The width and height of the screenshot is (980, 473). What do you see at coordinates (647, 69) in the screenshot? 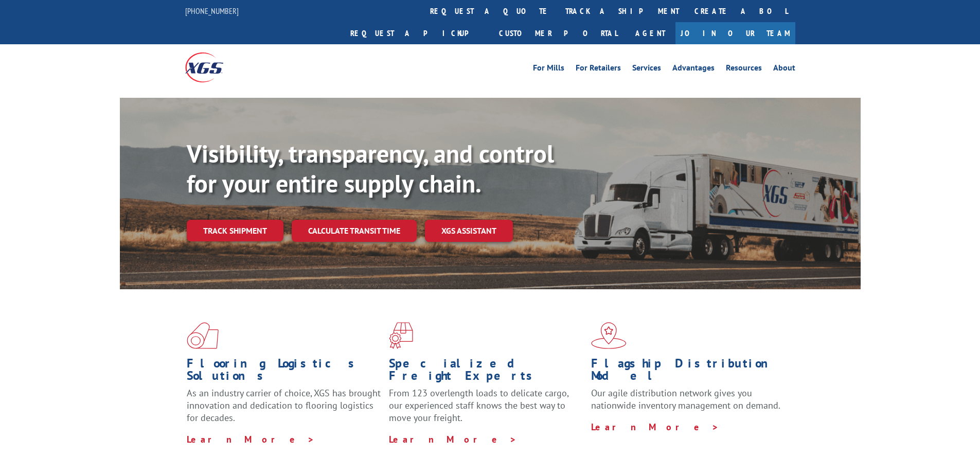
I see `a: Services` at bounding box center [647, 69].